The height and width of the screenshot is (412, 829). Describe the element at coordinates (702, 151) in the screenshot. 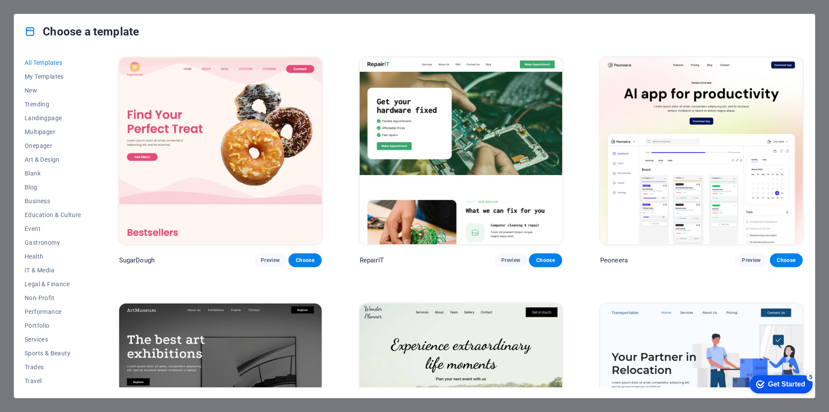

I see `img: Peoneera` at that location.